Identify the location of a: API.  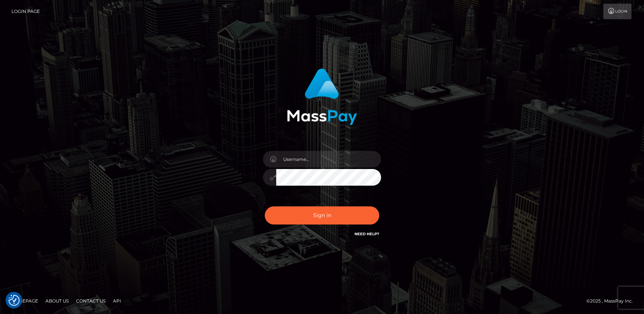
(117, 300).